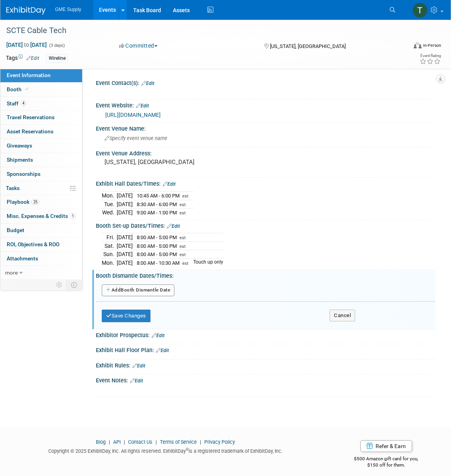 Image resolution: width=451 pixels, height=476 pixels. I want to click on span: Giveaways, so click(19, 146).